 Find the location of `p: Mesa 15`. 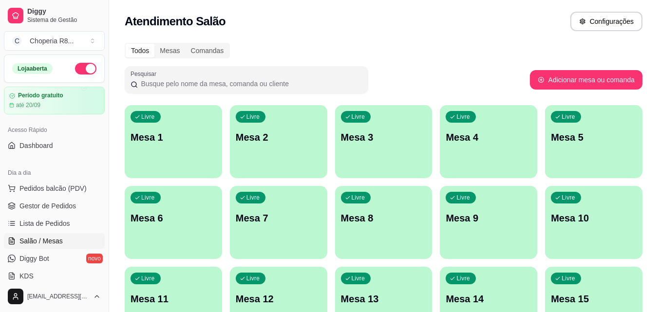

p: Mesa 15 is located at coordinates (594, 299).